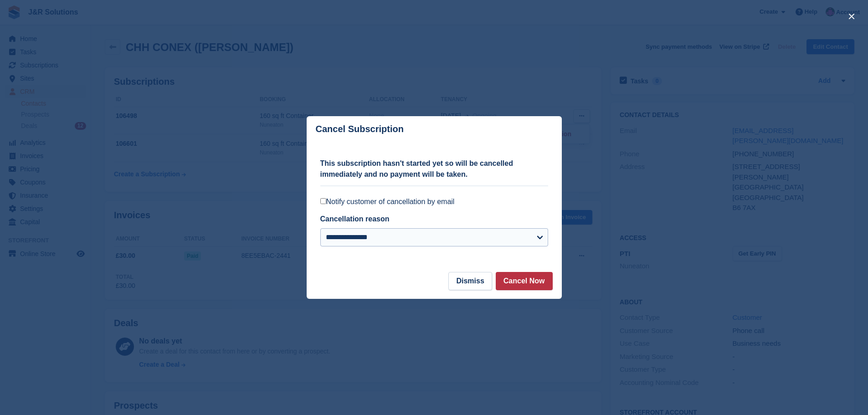  Describe the element at coordinates (852, 16) in the screenshot. I see `button: close` at that location.